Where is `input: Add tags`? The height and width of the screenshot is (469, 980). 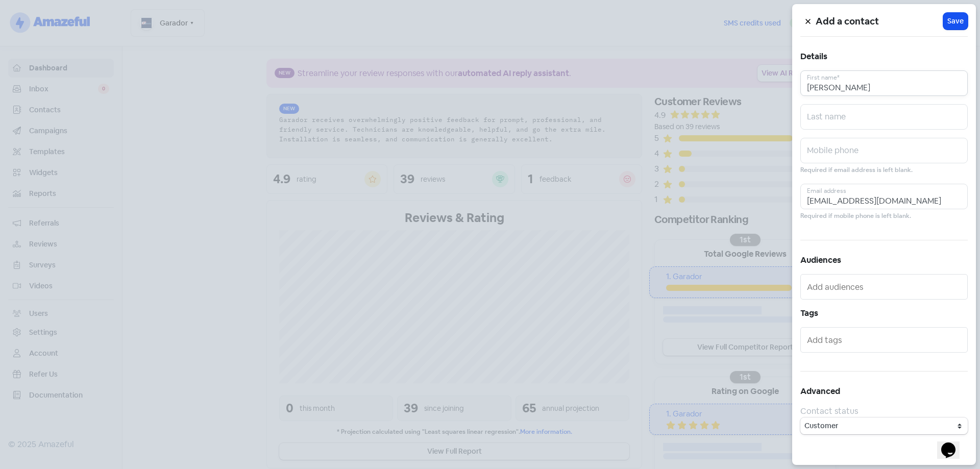
input: Add tags is located at coordinates (885, 339).